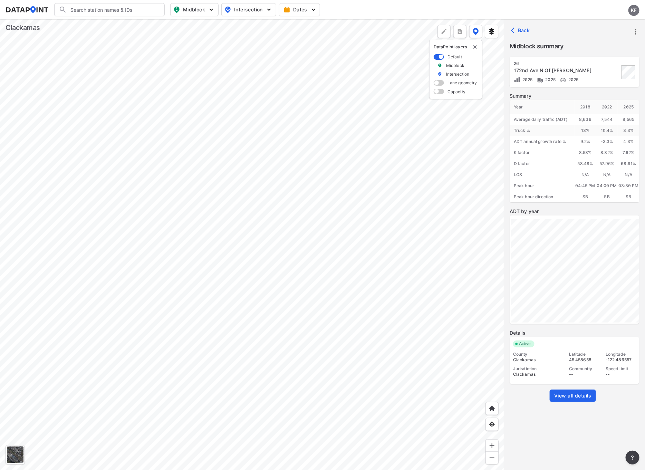 The height and width of the screenshot is (470, 645). What do you see at coordinates (621, 354) in the screenshot?
I see `div: Longitude` at bounding box center [621, 354].